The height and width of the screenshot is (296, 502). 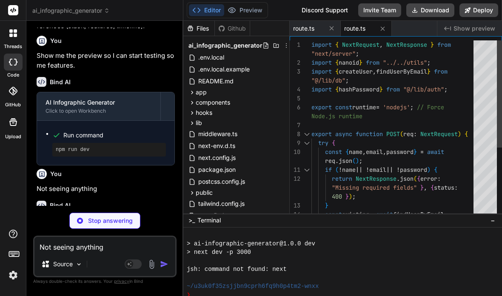 What do you see at coordinates (221, 204) in the screenshot?
I see `span: tailwind.config.js` at bounding box center [221, 204].